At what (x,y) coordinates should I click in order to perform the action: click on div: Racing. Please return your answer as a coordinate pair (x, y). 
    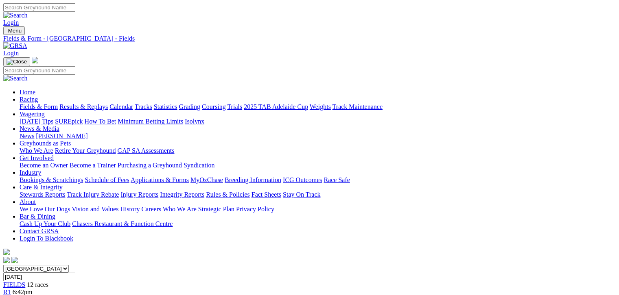
    Looking at the image, I should click on (317, 107).